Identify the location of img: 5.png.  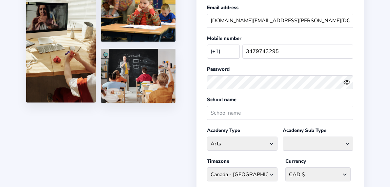
(138, 76).